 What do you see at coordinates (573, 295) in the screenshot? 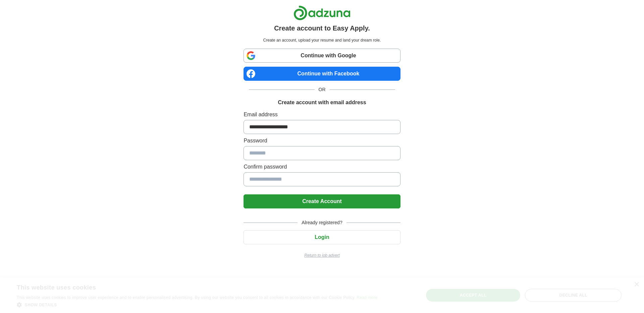
I see `div: Decline all` at bounding box center [573, 295].